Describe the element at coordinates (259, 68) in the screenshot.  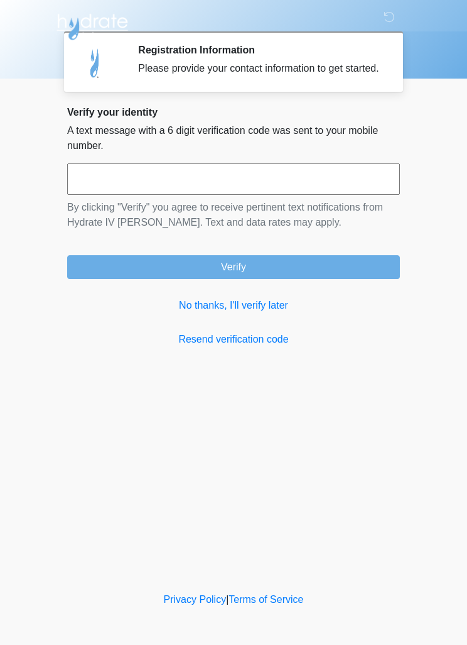
I see `div: Please provide your contact information to get started.` at that location.